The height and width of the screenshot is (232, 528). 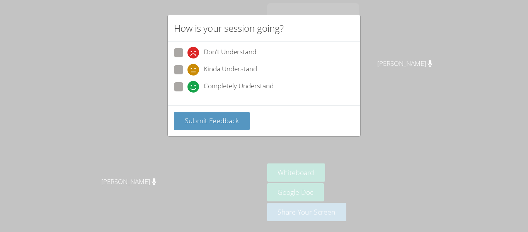 I want to click on span: Completely Understand, so click(x=238, y=87).